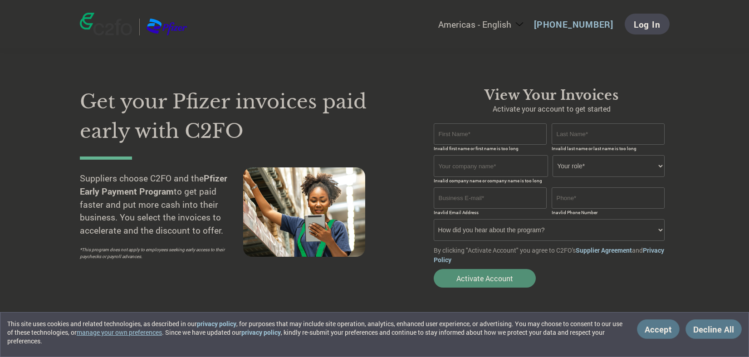 The width and height of the screenshot is (749, 357). Describe the element at coordinates (161, 205) in the screenshot. I see `p: Suppliers choose C2FO and the to get paid faster and put more cash into their business. You selec...` at that location.